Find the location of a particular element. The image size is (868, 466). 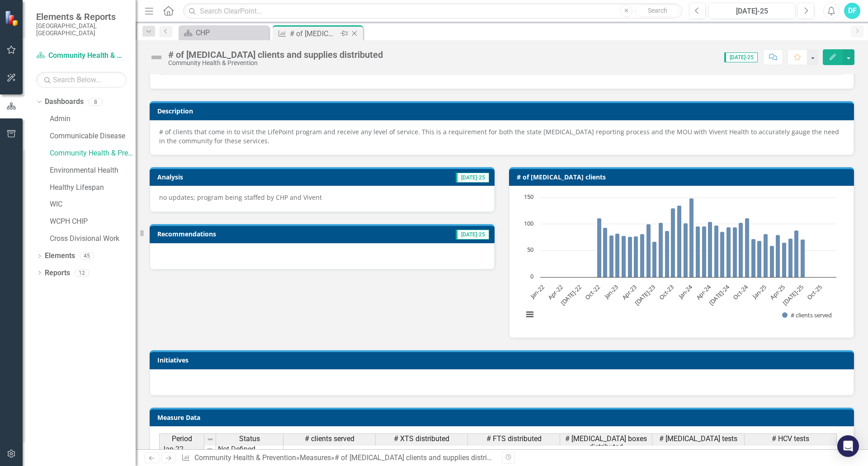

h3: Initiatives is located at coordinates (503, 360).